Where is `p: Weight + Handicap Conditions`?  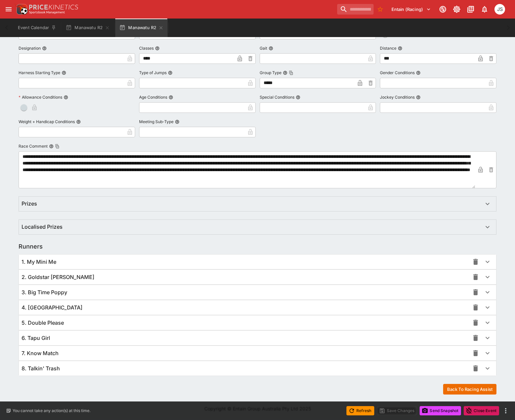 p: Weight + Handicap Conditions is located at coordinates (46, 121).